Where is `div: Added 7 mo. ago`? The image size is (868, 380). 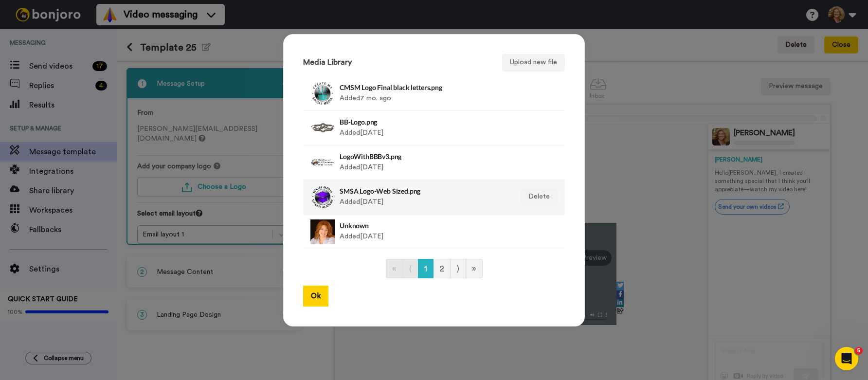
div: Added 7 mo. ago is located at coordinates (423, 93).